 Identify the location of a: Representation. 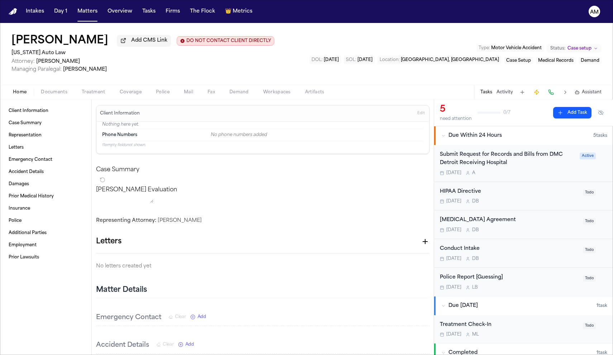
(46, 135).